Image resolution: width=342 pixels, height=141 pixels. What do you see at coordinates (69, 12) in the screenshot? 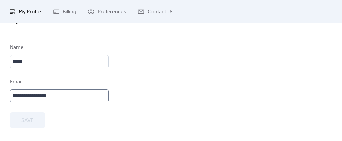
I see `span: Billing` at bounding box center [69, 12].